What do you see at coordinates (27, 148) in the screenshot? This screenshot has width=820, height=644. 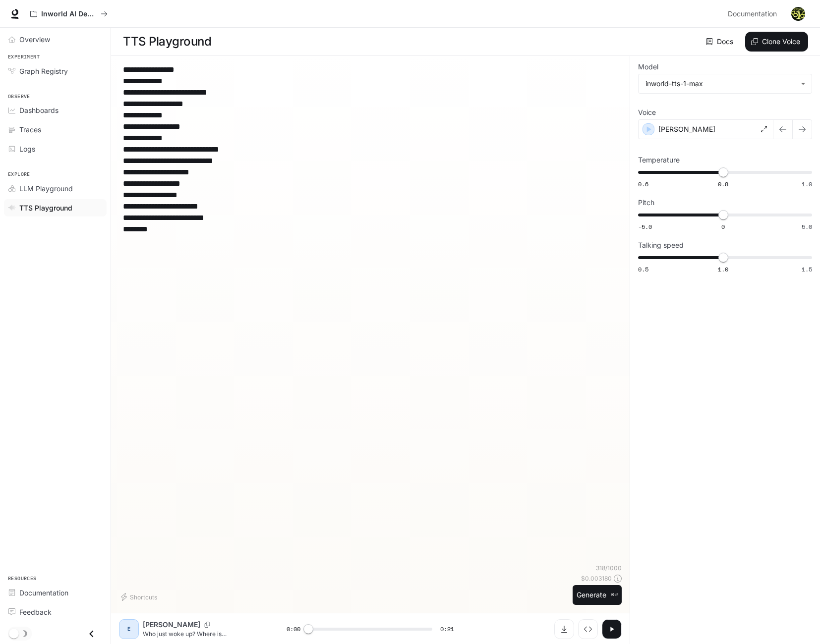 I see `span: Logs` at bounding box center [27, 148].